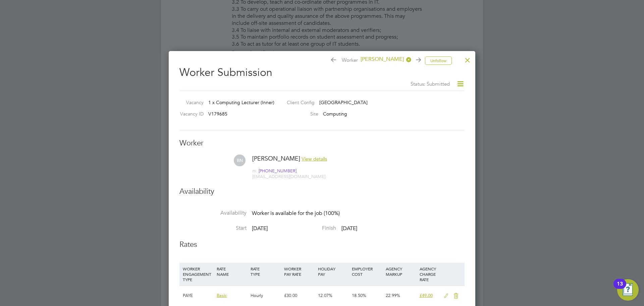  Describe the element at coordinates (429, 274) in the screenshot. I see `div: AGENCY CHARGE RATE` at that location.